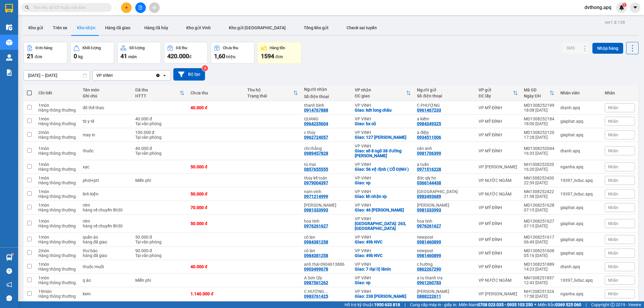 The height and width of the screenshot is (308, 644). I want to click on div: dtanh.apq, so click(580, 151).